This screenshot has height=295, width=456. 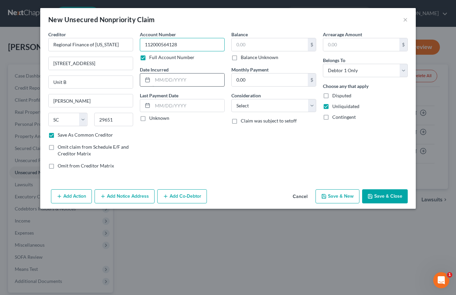 I want to click on button: Add Action, so click(x=71, y=196).